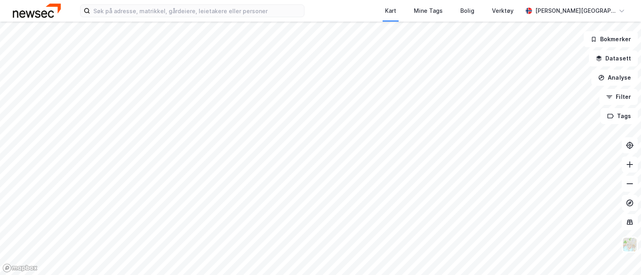  What do you see at coordinates (428, 11) in the screenshot?
I see `div: Mine Tags` at bounding box center [428, 11].